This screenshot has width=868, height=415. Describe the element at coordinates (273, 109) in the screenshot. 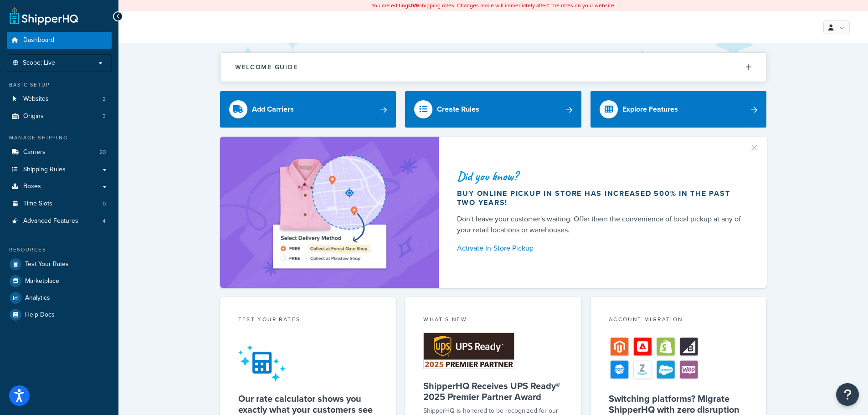

I see `div: Add Carriers` at that location.